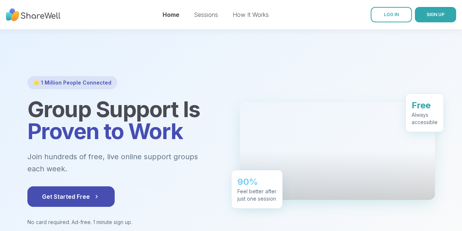 Image resolution: width=462 pixels, height=231 pixels. Describe the element at coordinates (251, 15) in the screenshot. I see `a: How It Works` at that location.